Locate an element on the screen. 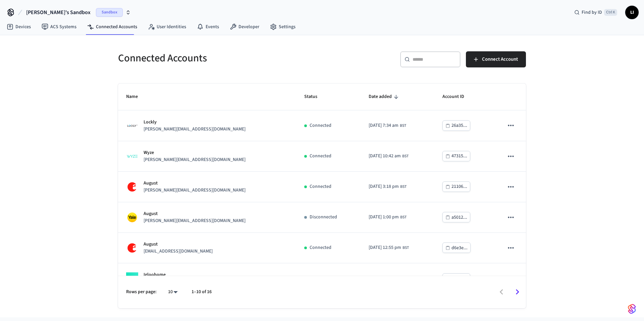 This screenshot has width=644, height=321. span: Name is located at coordinates (136, 96).